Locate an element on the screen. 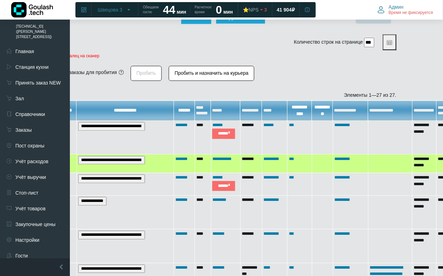  span: Время не фиксируется is located at coordinates (411, 13).